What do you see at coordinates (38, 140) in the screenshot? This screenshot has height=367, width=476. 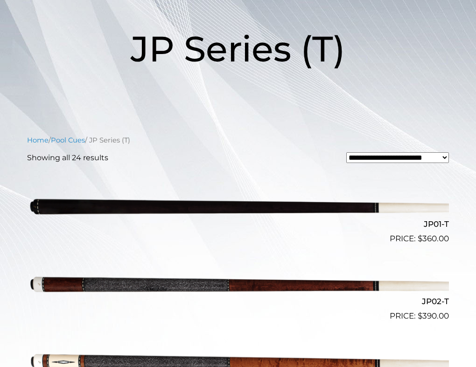 I see `a: Home` at bounding box center [38, 140].